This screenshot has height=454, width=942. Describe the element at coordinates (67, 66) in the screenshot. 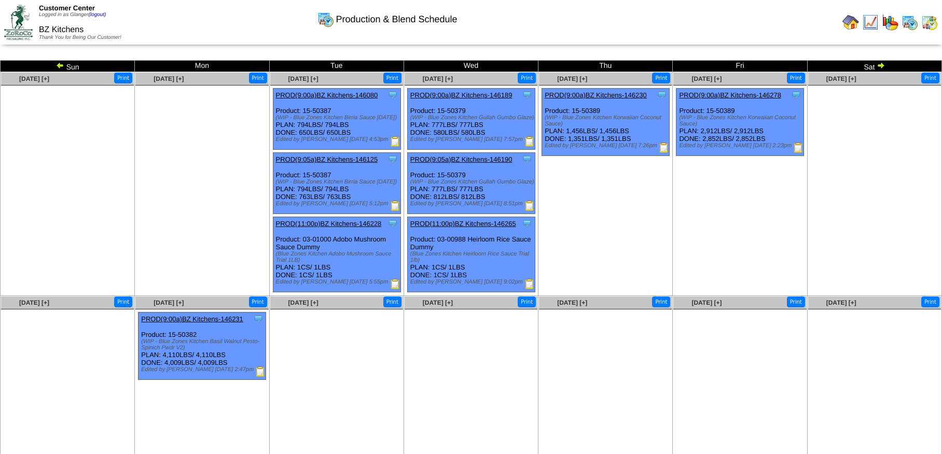

I see `td: Sun` at that location.